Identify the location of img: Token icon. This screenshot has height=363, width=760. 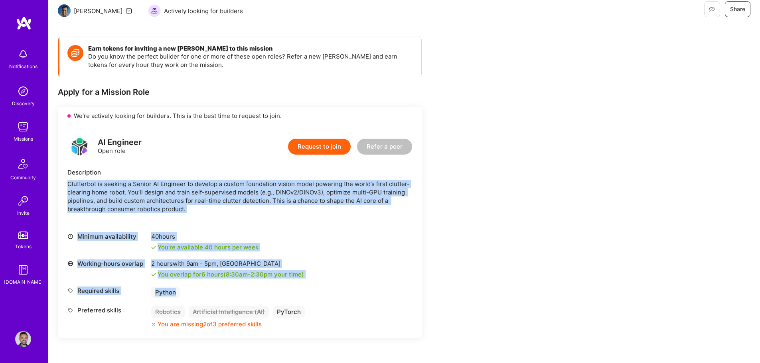
(75, 53).